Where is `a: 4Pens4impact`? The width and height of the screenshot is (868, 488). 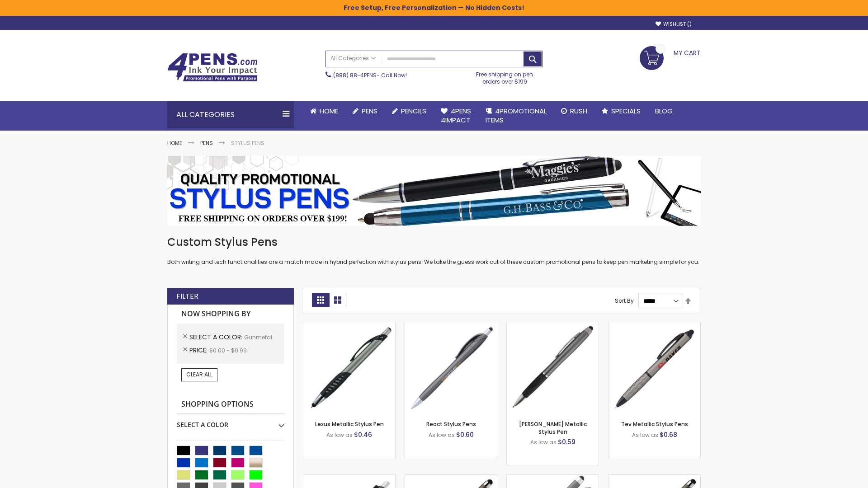
a: 4Pens4impact is located at coordinates (456, 115).